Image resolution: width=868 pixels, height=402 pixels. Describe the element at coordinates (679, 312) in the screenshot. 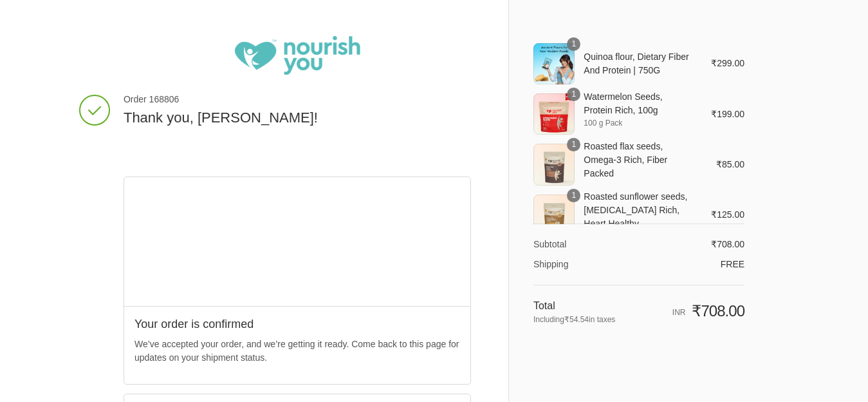

I see `span: INR` at that location.